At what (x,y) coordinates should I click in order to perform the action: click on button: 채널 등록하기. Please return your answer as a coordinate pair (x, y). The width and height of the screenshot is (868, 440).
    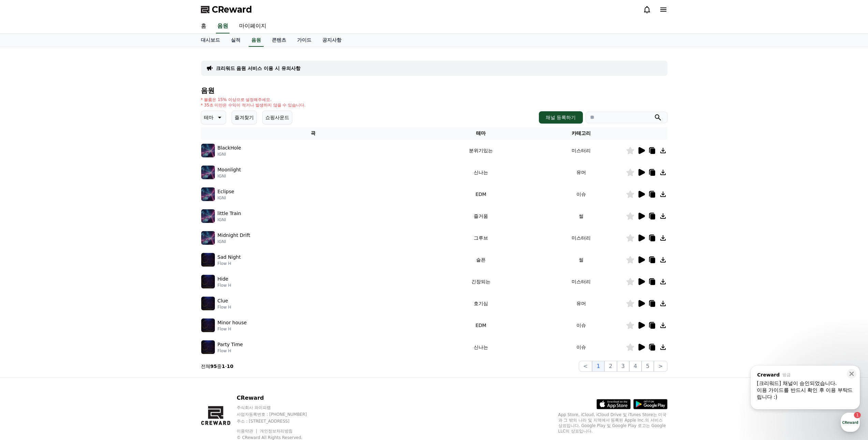
    Looking at the image, I should click on (560, 118).